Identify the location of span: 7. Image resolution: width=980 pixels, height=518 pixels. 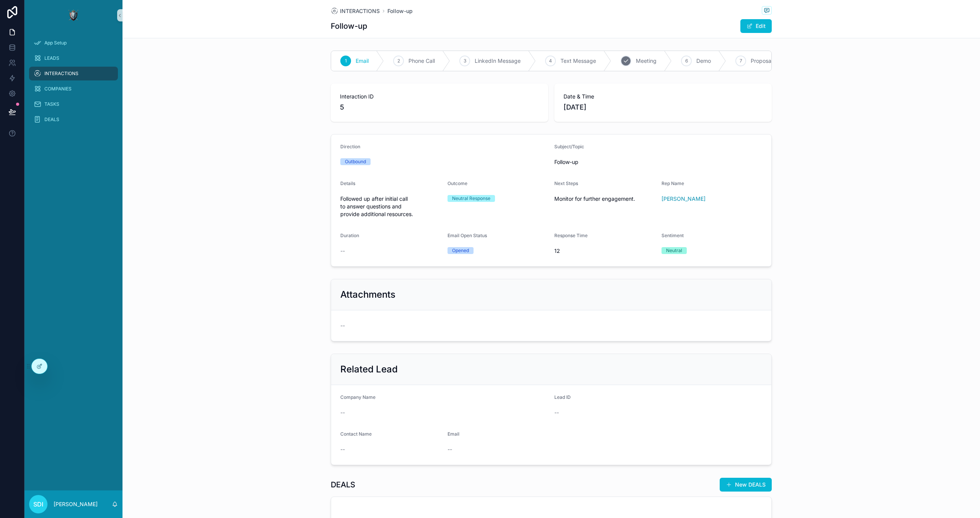
(740, 61).